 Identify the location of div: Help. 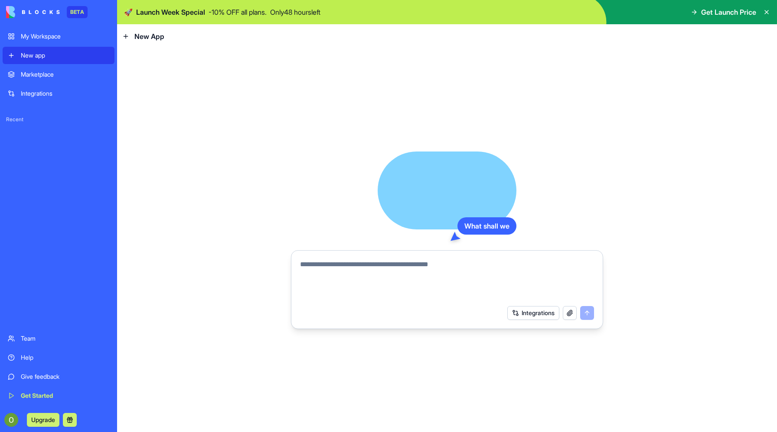
(65, 358).